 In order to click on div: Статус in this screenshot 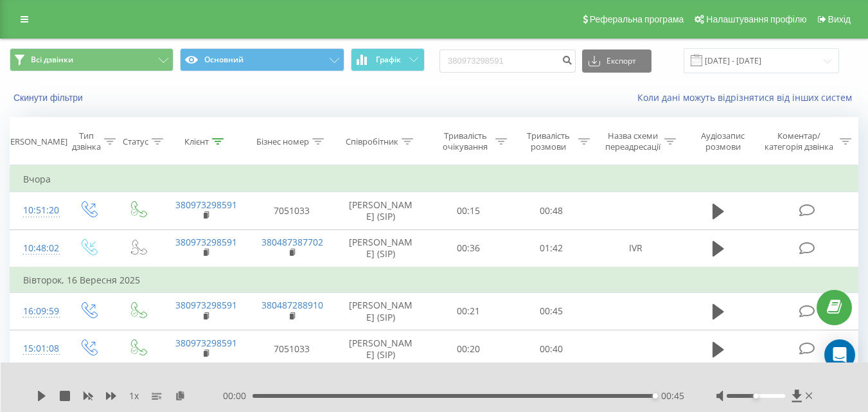, I will do `click(135, 141)`.